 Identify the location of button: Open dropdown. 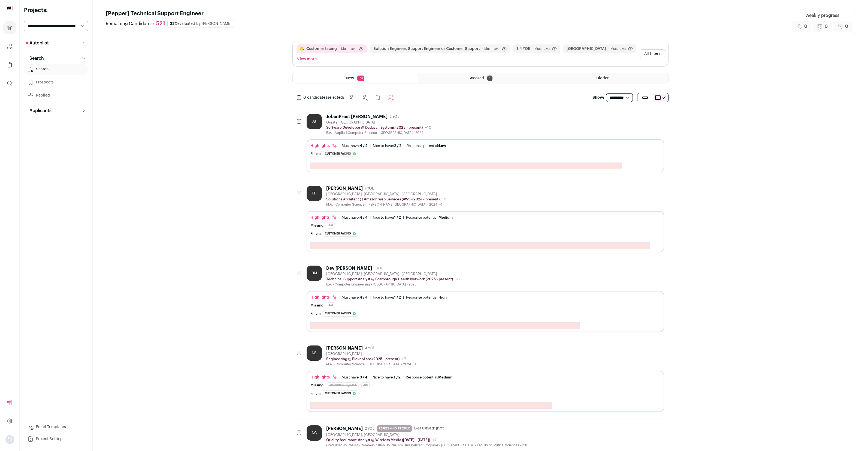
(10, 440).